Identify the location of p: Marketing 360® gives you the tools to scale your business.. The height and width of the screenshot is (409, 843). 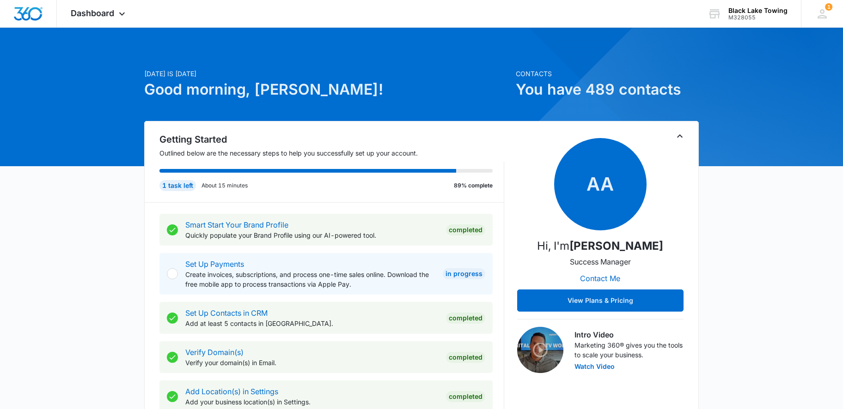
(629, 350).